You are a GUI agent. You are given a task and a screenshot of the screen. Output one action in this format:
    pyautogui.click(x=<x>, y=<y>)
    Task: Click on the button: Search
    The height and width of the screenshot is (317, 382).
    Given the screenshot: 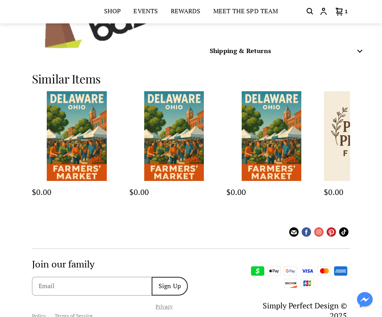 What is the action you would take?
    pyautogui.click(x=310, y=12)
    